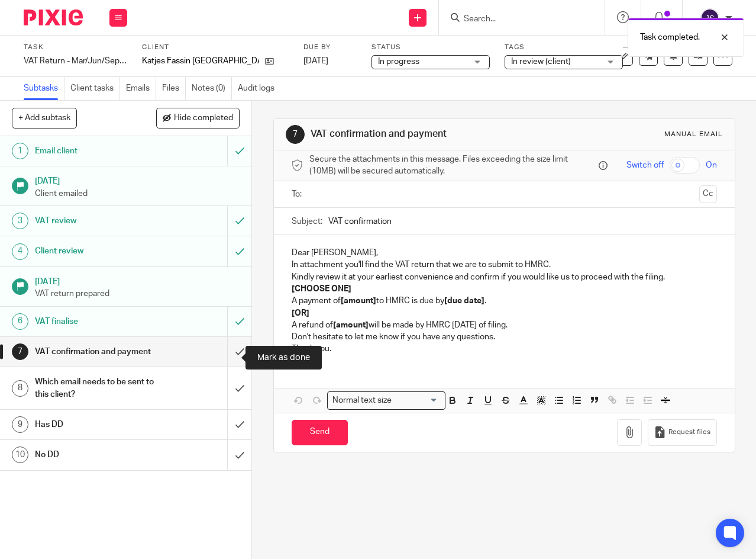 Image resolution: width=756 pixels, height=559 pixels. I want to click on a: Subtasks, so click(43, 88).